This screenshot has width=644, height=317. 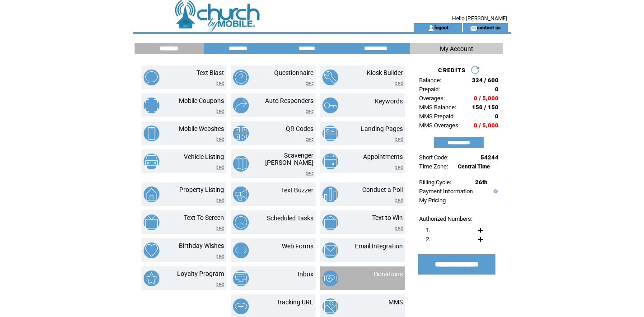 I want to click on img: text-blast.png, so click(x=151, y=77).